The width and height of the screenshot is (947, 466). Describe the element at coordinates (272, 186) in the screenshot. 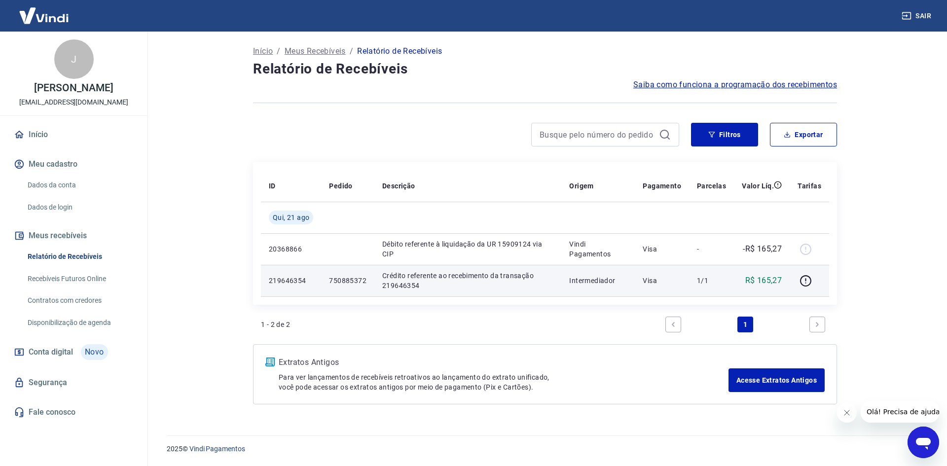

I see `p: ID` at that location.